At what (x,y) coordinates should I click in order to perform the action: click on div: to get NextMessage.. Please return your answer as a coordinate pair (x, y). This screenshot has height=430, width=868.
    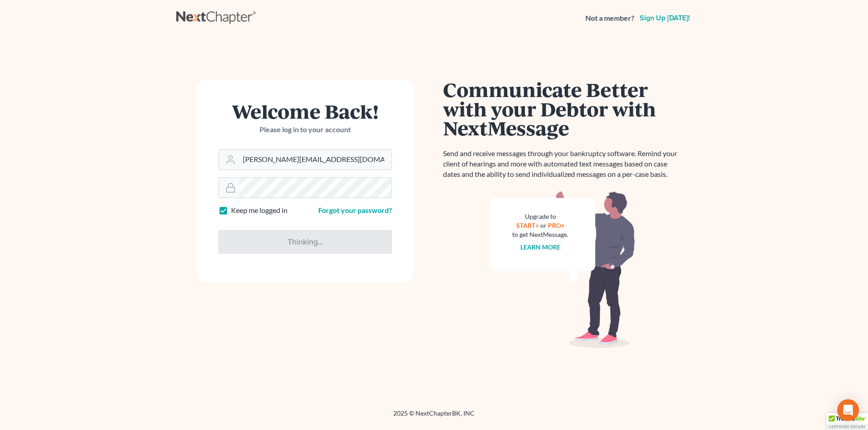
    Looking at the image, I should click on (540, 235).